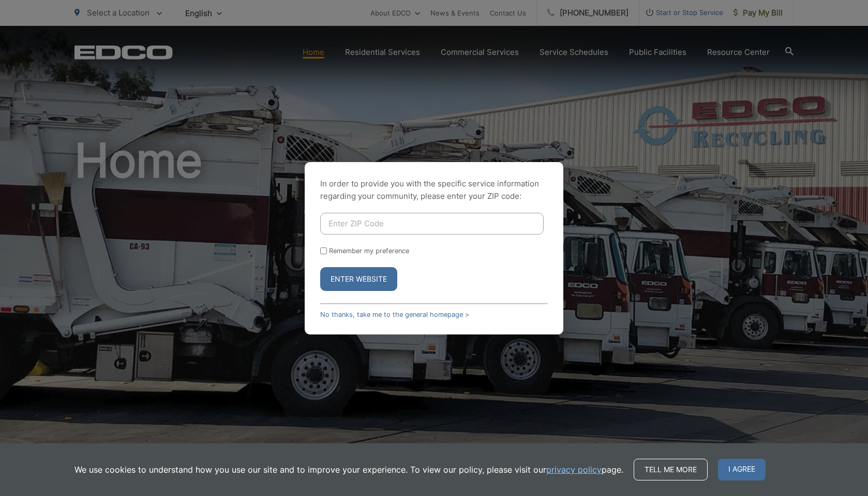  Describe the element at coordinates (359, 279) in the screenshot. I see `button: Enter Website` at that location.